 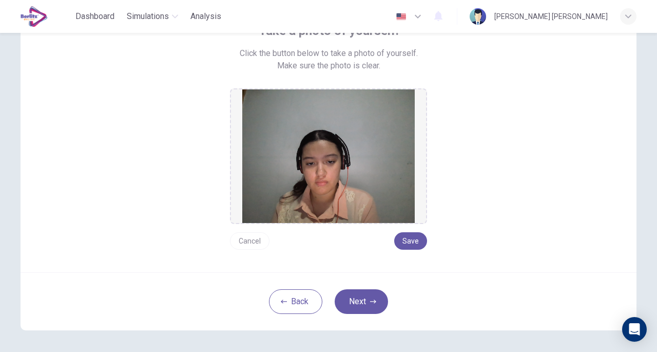 What do you see at coordinates (206, 16) in the screenshot?
I see `span: Analysis` at bounding box center [206, 16].